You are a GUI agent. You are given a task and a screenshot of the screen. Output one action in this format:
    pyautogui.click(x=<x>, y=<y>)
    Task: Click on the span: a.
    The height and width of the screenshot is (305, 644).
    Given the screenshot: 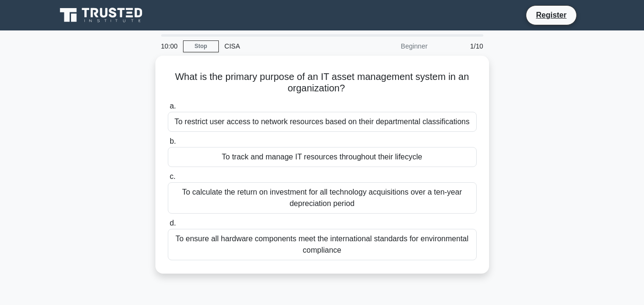 What is the action you would take?
    pyautogui.click(x=172, y=105)
    